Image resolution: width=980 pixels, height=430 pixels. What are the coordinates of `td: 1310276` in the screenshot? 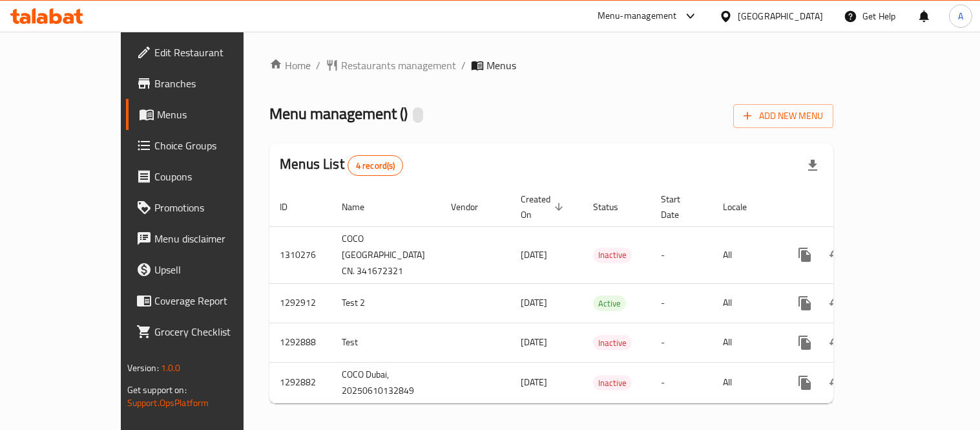 It's located at (301, 255).